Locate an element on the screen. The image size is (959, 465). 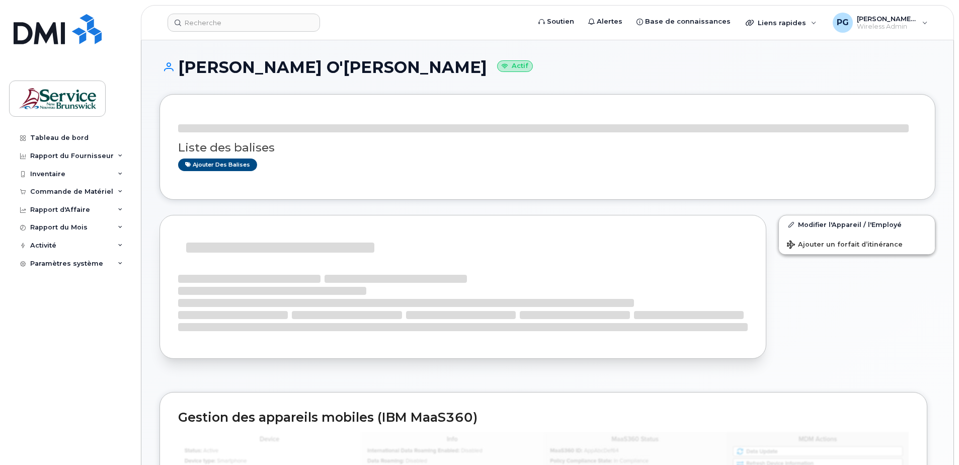
h3: Liste des balises is located at coordinates (547, 147).